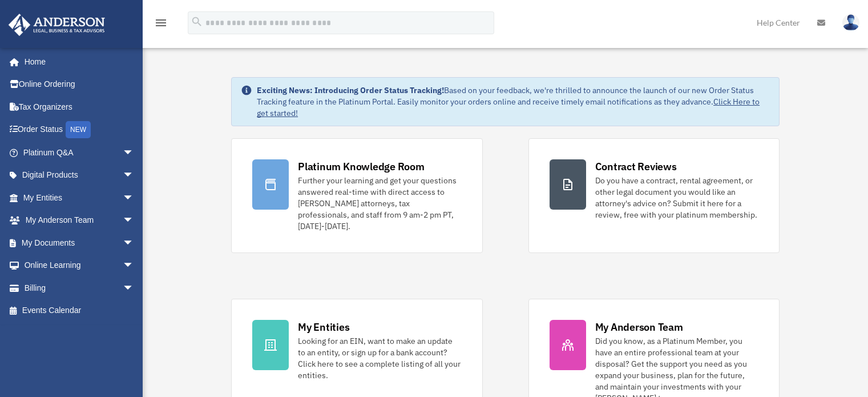 The height and width of the screenshot is (397, 868). Describe the element at coordinates (79, 220) in the screenshot. I see `a: My Anderson Teamarrow_drop_down` at that location.